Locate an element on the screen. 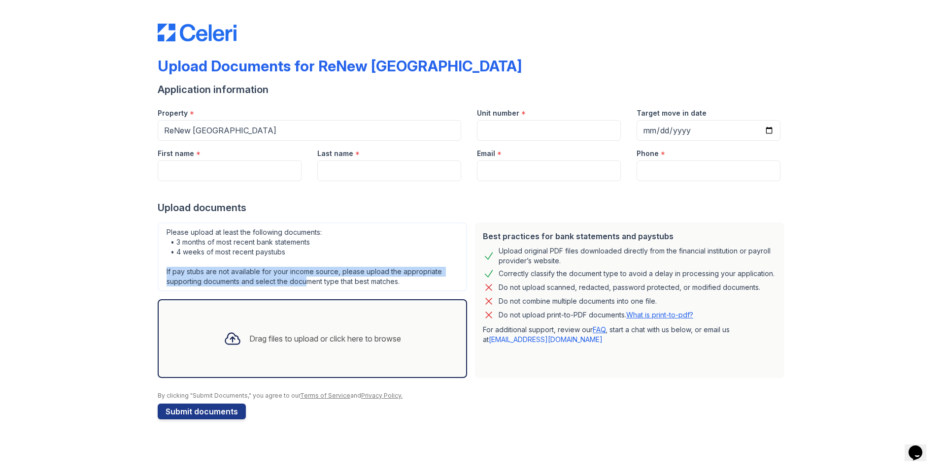  a: Privacy Policy. is located at coordinates (382, 396).